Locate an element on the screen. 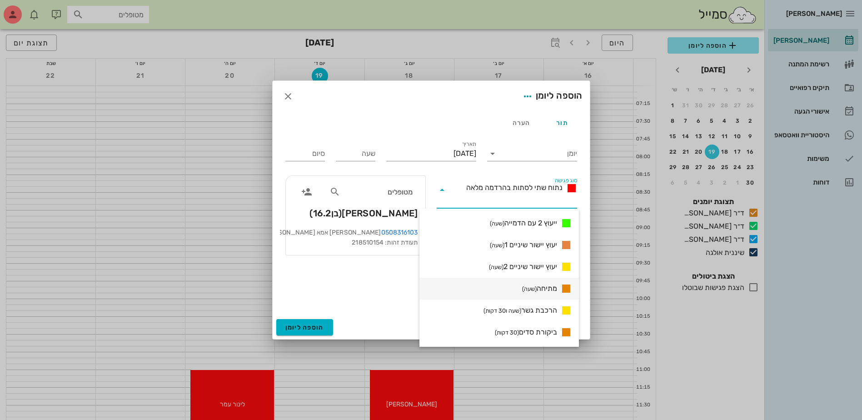 Image resolution: width=862 pixels, height=420 pixels. span: הוספה ליומן is located at coordinates (305, 327).